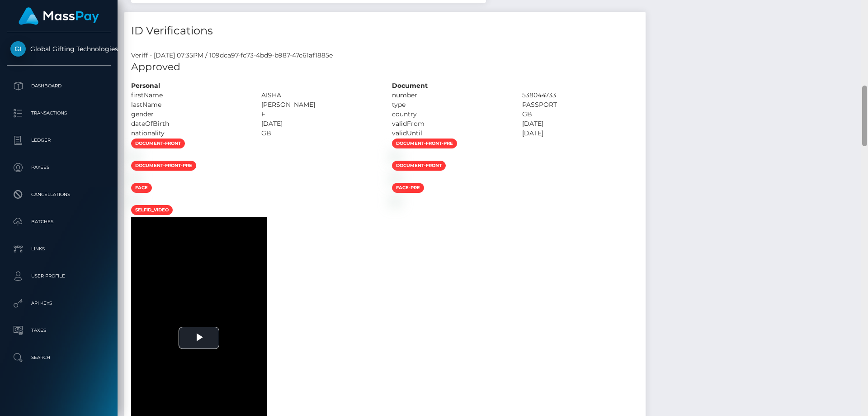 This screenshot has height=416, width=868. I want to click on img: b75431be-9846-49ff-96a5-2f99332b68d3, so click(396, 178).